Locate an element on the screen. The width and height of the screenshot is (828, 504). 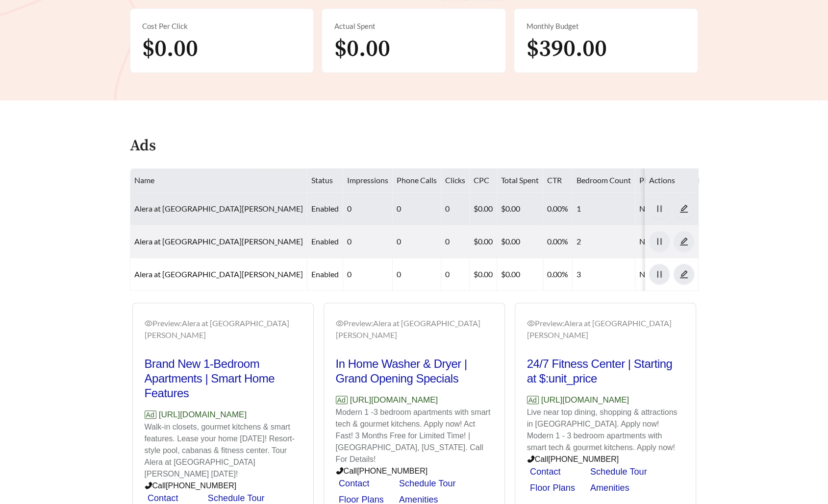
p: Modern 1 -3 bedroom apartments with smart tech & gourmet kitchens. Apply now! Act Fast! 3 Months ... is located at coordinates (414, 436).